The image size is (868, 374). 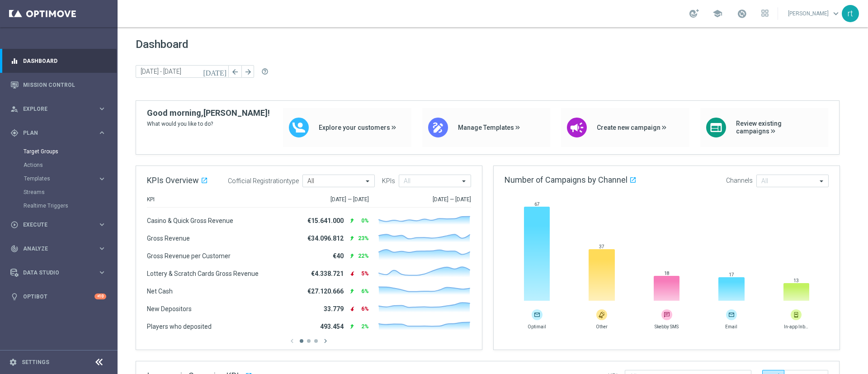 What do you see at coordinates (53, 109) in the screenshot?
I see `div: Explore` at bounding box center [53, 109].